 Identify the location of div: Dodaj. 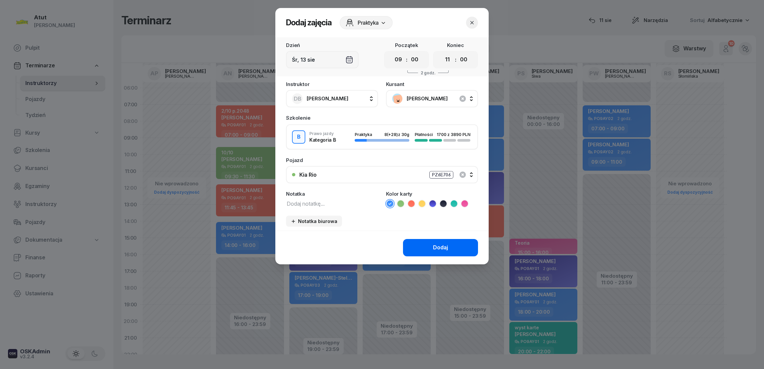
(441, 248).